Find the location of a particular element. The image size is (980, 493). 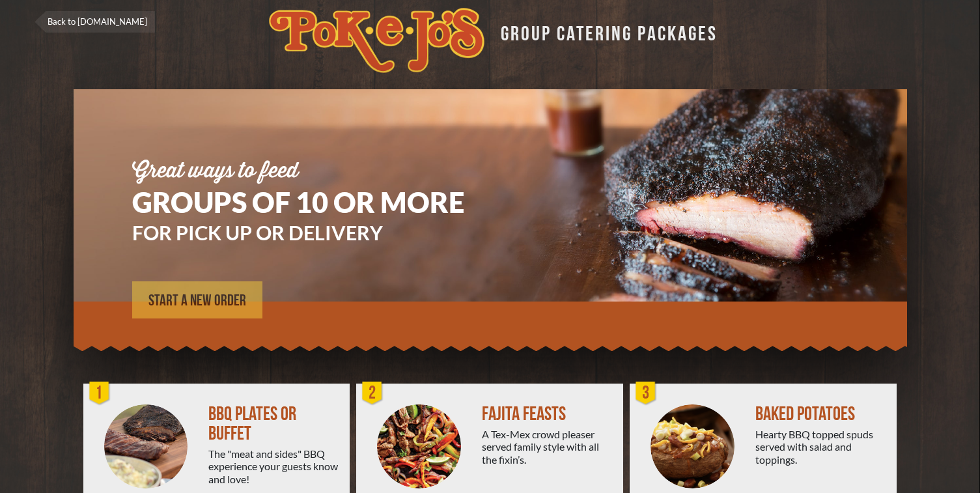

a: START A NEW ORDER is located at coordinates (198, 300).